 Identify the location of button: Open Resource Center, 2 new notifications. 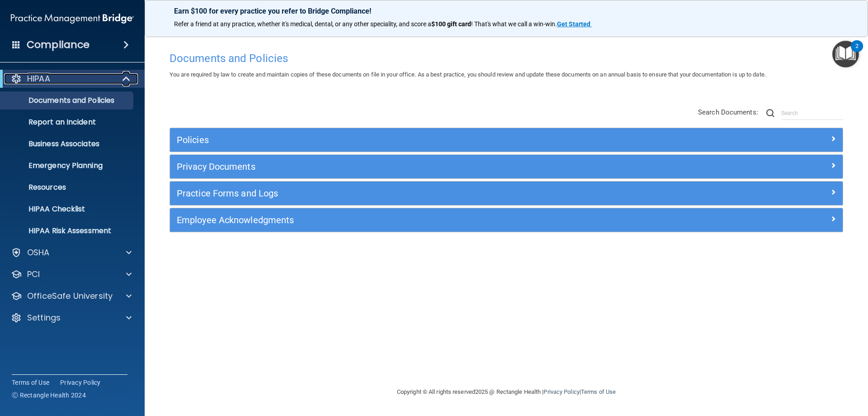
(846, 54).